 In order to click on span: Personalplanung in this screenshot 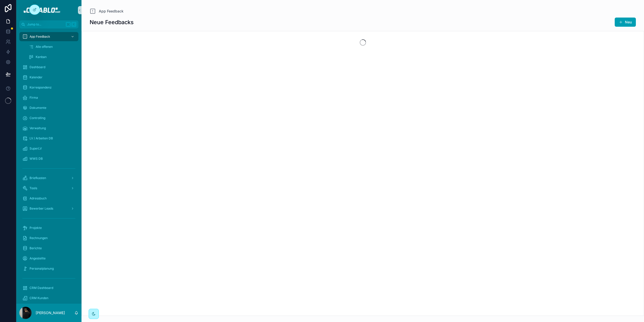, I will do `click(41, 269)`.